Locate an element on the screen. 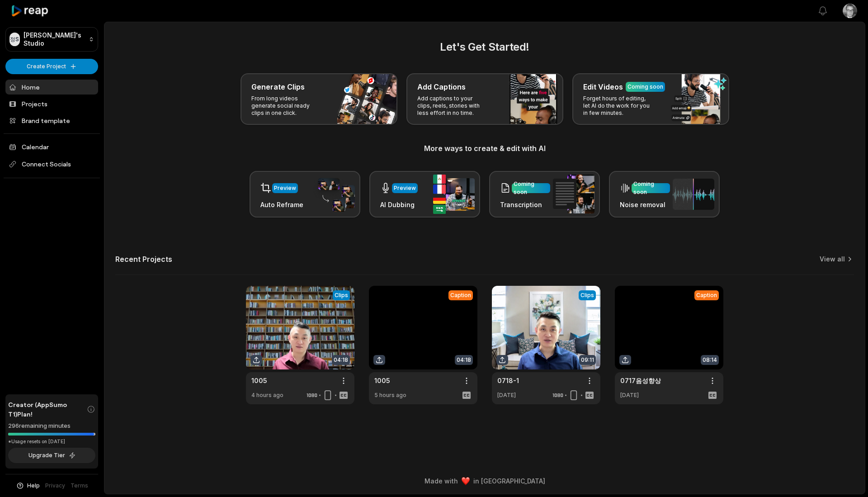 The height and width of the screenshot is (497, 868). button: Upgrade Tier is located at coordinates (52, 456).